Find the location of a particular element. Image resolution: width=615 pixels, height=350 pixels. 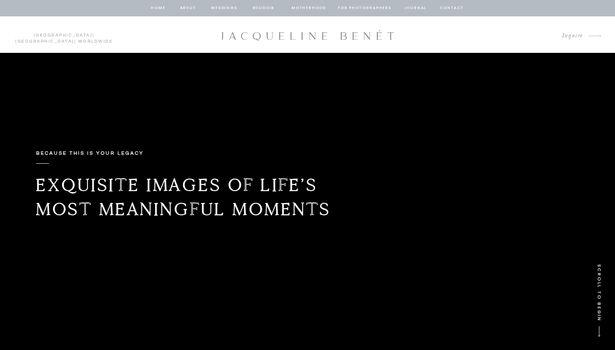

nav: Motherhood is located at coordinates (308, 8).